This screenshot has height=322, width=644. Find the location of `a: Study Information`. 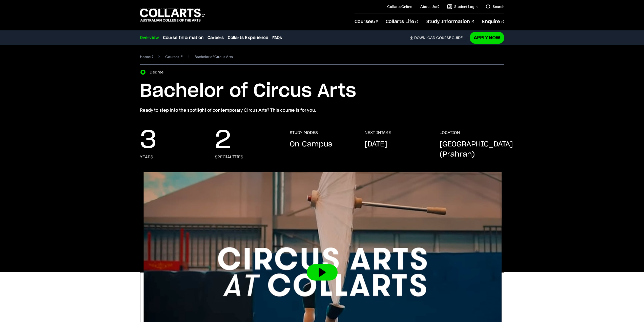

a: Study Information is located at coordinates (450, 22).